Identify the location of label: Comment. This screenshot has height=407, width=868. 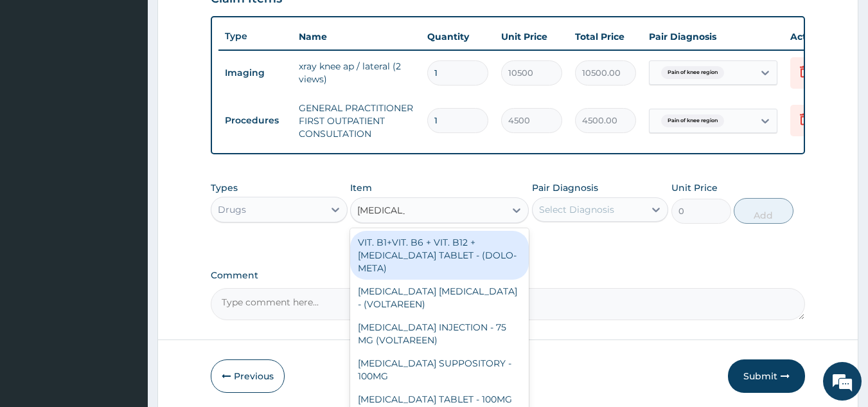
(508, 275).